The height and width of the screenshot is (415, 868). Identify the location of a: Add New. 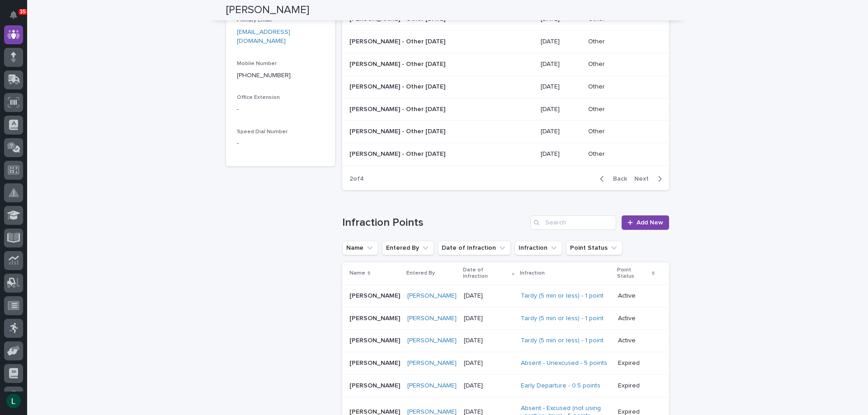
(645, 223).